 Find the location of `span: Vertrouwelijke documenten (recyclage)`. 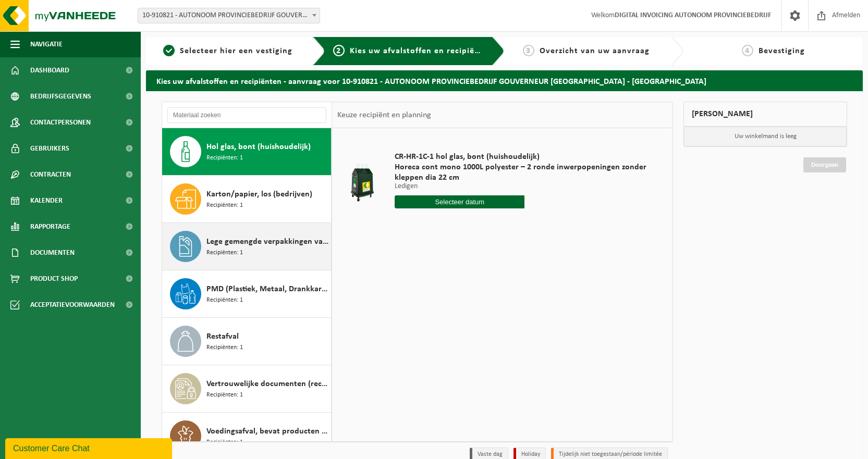

span: Vertrouwelijke documenten (recyclage) is located at coordinates (267, 384).